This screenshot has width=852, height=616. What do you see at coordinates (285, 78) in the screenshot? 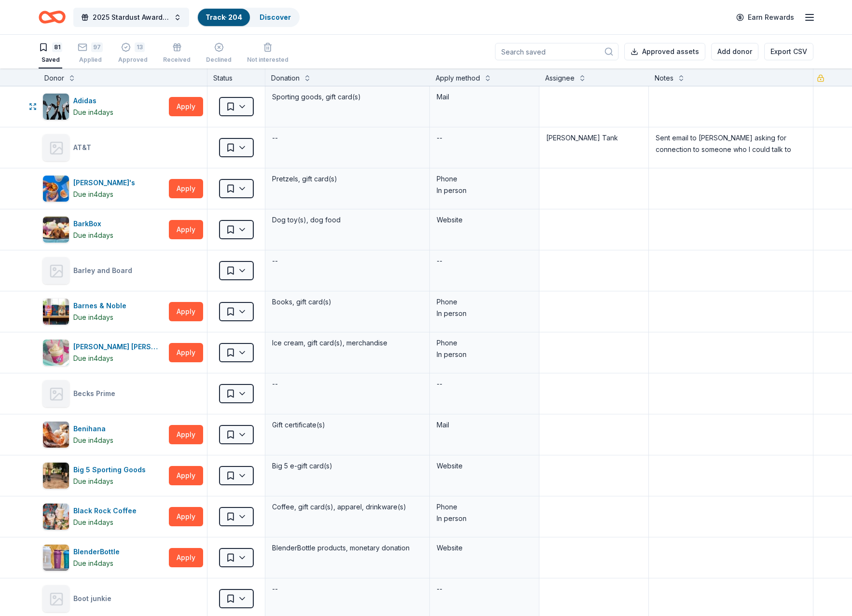
I see `div: Donation` at bounding box center [285, 78].